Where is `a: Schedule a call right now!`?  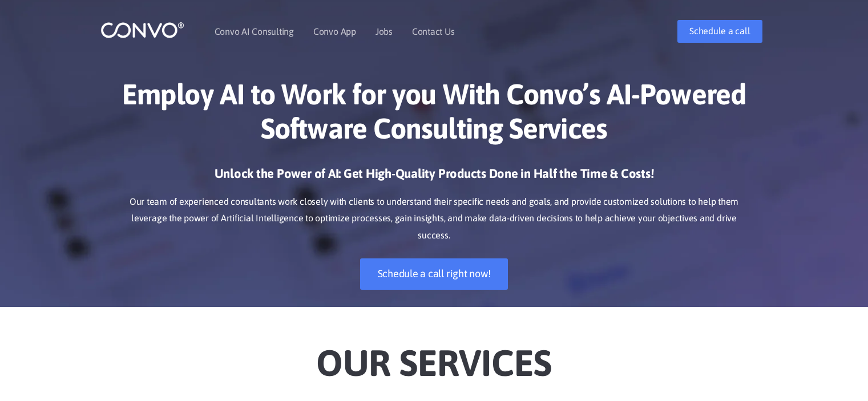
a: Schedule a call right now! is located at coordinates (434, 274).